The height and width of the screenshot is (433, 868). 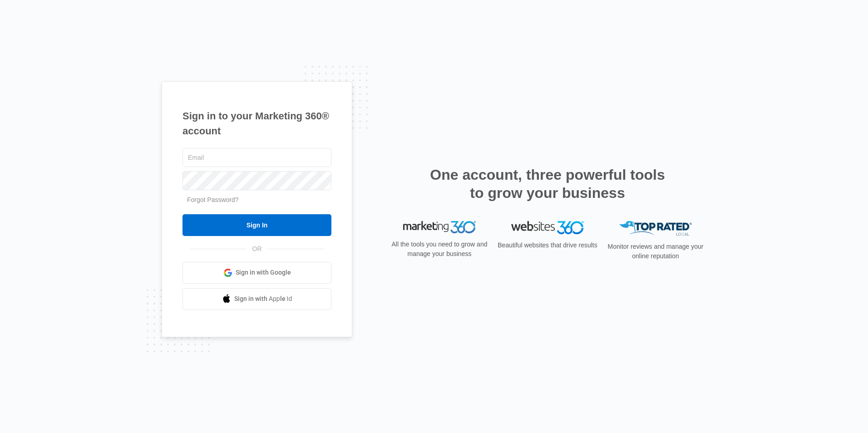 What do you see at coordinates (547, 245) in the screenshot?
I see `p: Beautiful websites that drive results` at bounding box center [547, 245].